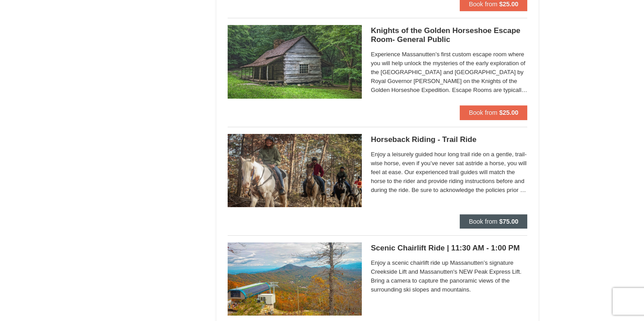 The width and height of the screenshot is (644, 321). What do you see at coordinates (449, 72) in the screenshot?
I see `span: Experience Massanutten’s first custom escape room where you will help unlock the mysteries of the...` at bounding box center [449, 72].